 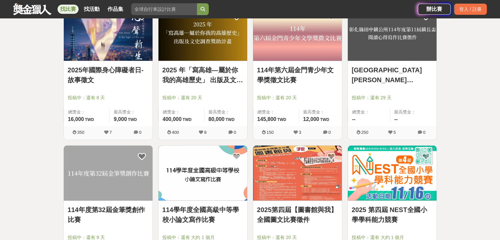 I want to click on span: 150, so click(x=270, y=132).